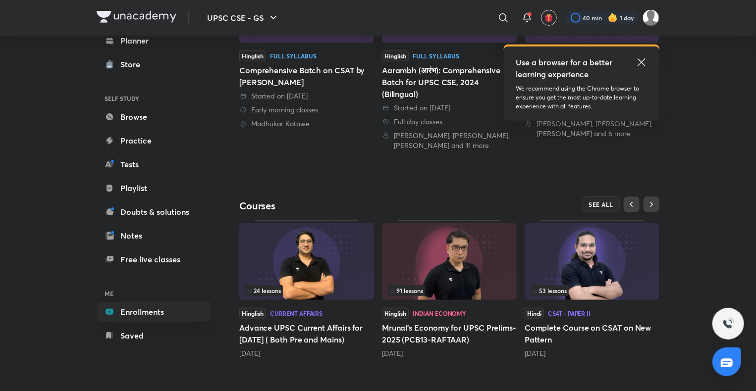 This screenshot has height=391, width=756. Describe the element at coordinates (601, 205) in the screenshot. I see `span: SEE ALL` at that location.